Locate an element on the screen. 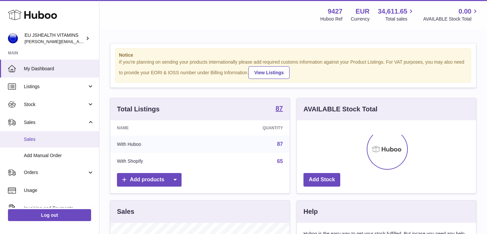  strong: EUR is located at coordinates (363, 11).